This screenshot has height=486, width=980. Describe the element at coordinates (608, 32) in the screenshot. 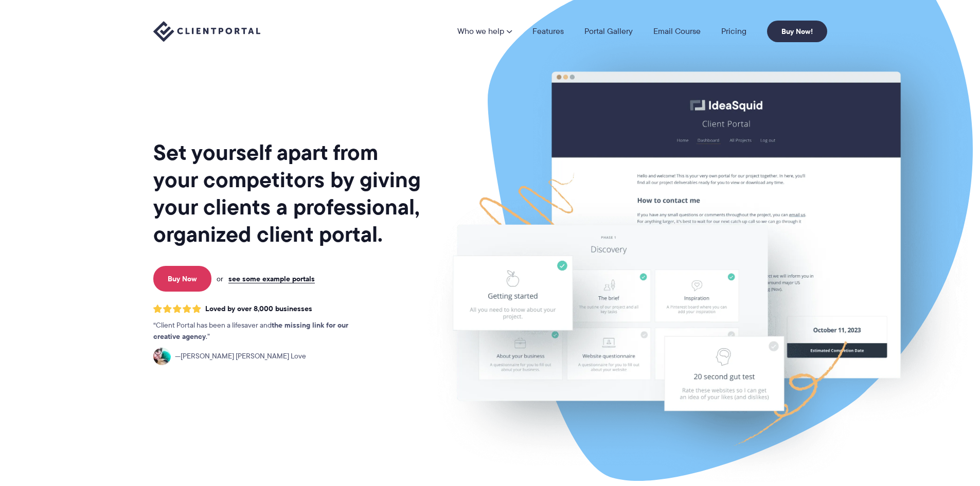

I see `a: Portal Gallery` at that location.